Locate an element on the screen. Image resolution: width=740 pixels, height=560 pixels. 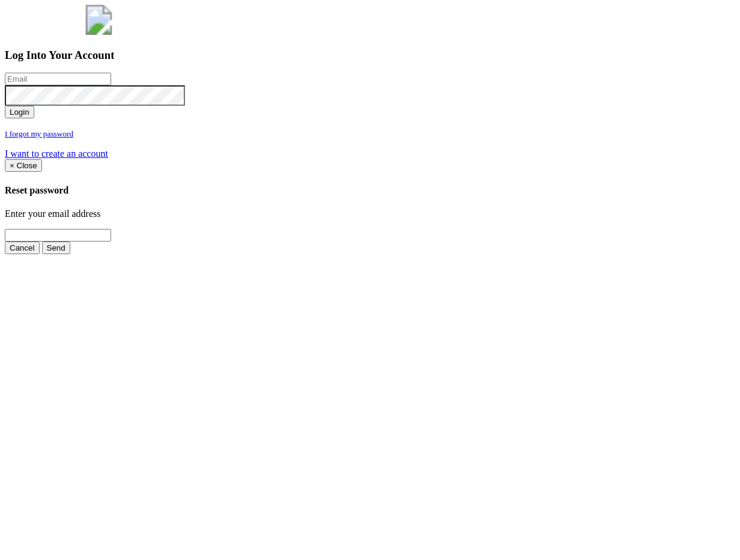
button: Send is located at coordinates (56, 247).